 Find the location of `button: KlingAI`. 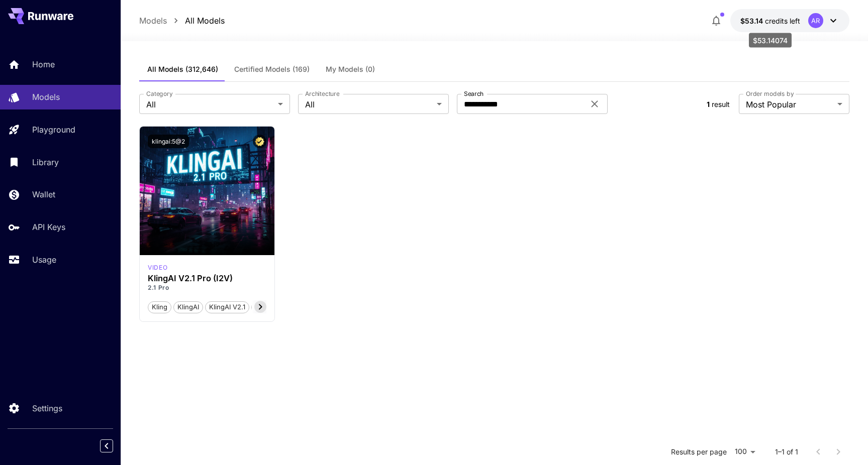

button: KlingAI is located at coordinates (188, 307).